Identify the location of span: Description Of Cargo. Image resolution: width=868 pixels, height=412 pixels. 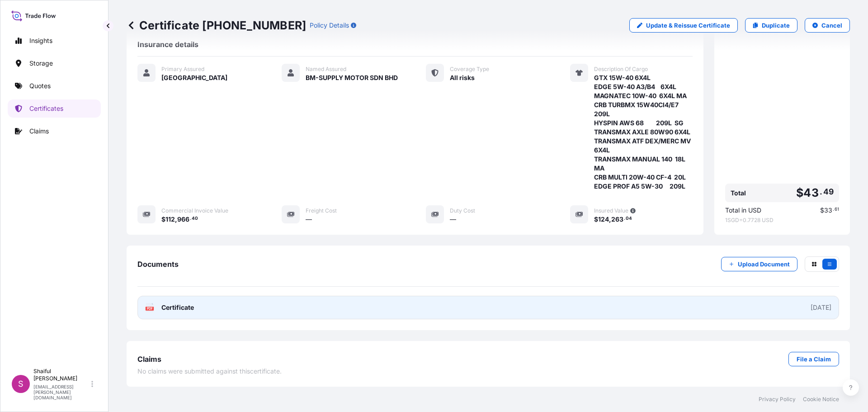
(621, 69).